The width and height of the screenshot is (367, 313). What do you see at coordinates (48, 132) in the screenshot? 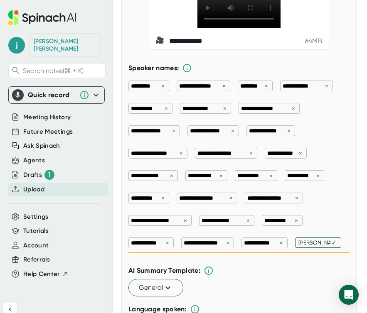
I see `span: Future Meetings` at bounding box center [48, 132].